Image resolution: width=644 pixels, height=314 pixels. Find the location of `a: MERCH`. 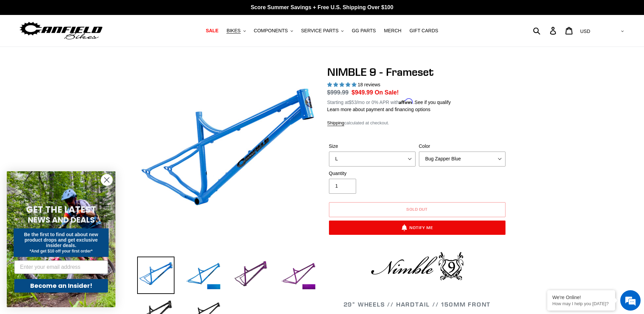

a: MERCH is located at coordinates (392, 31).